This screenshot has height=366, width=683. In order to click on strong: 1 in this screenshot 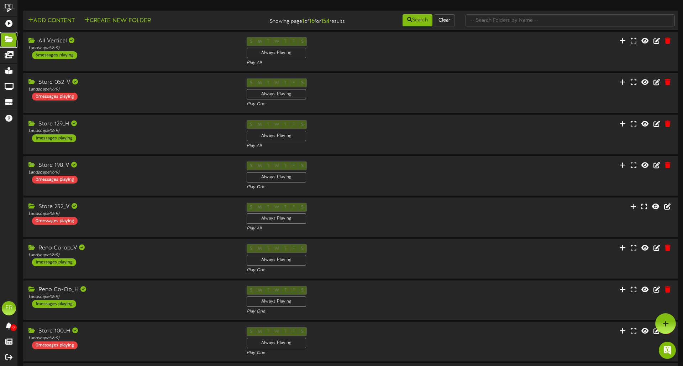, I will do `click(303, 21)`.